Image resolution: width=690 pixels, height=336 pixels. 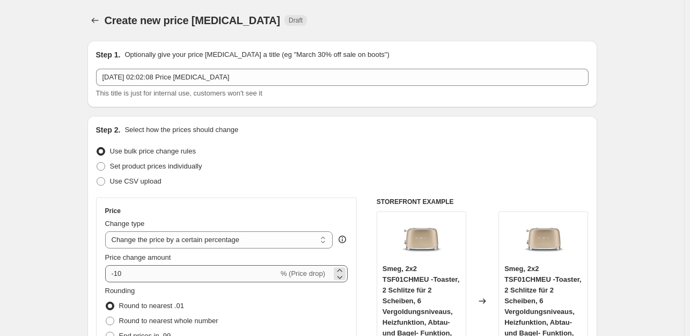 I want to click on button: Price change jobs, so click(x=95, y=20).